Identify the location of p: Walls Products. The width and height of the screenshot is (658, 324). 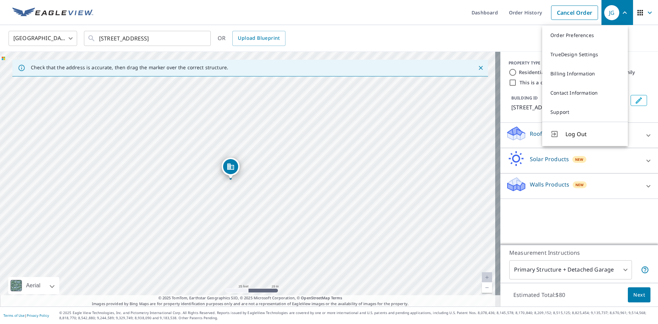
(549, 184).